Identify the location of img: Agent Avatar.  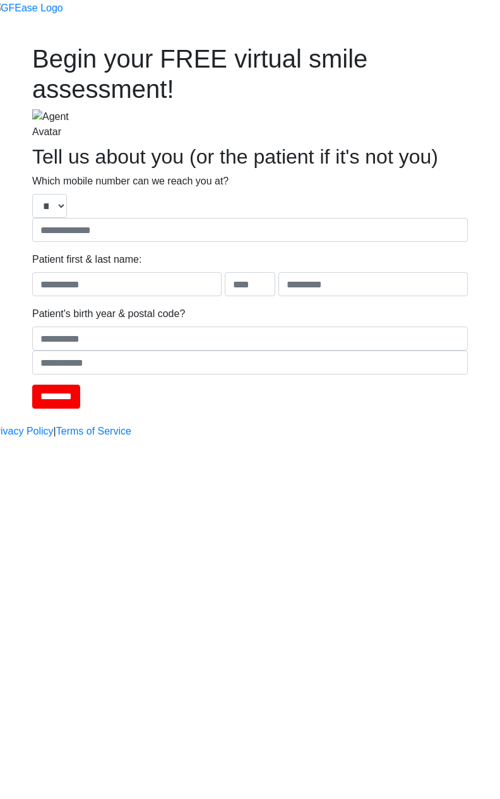
(61, 124).